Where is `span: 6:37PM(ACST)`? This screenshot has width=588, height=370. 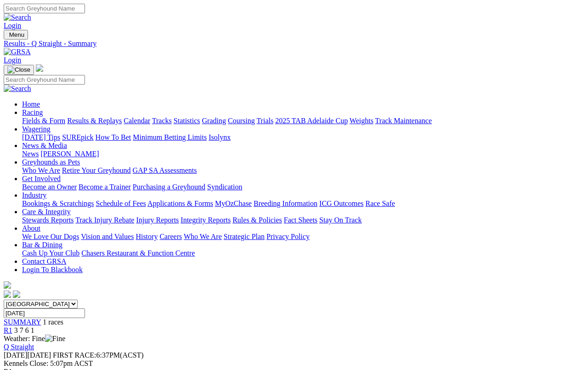 span: 6:37PM(ACST) is located at coordinates (98, 355).